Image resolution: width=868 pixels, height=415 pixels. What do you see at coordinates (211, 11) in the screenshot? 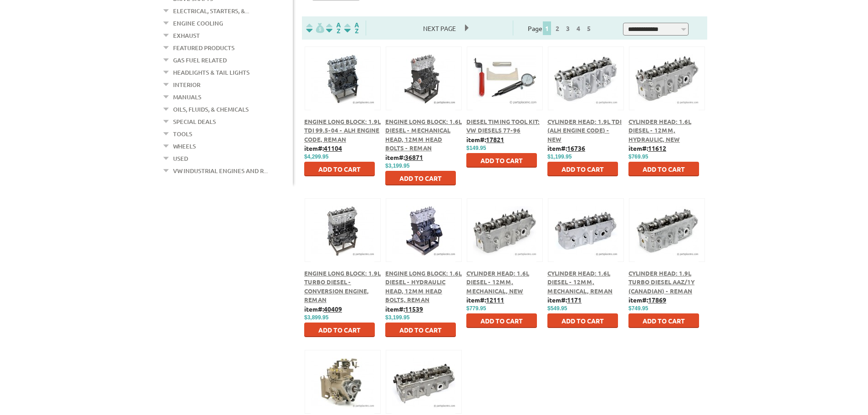
I see `a: Electrical, Starters, &...` at bounding box center [211, 11].